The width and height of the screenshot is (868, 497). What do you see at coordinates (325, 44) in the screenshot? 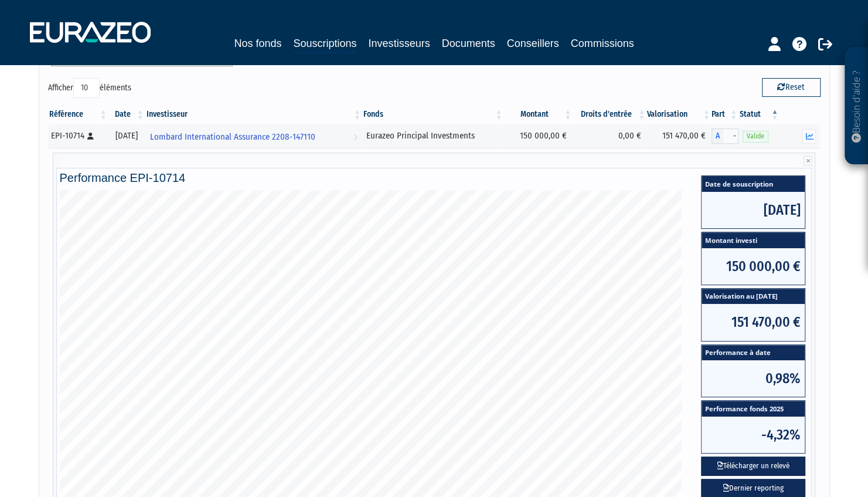
I see `a: Souscriptions` at bounding box center [325, 44].